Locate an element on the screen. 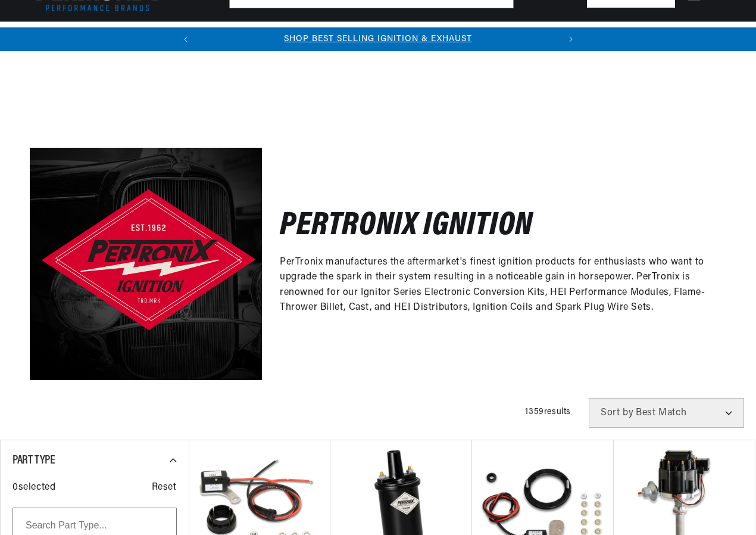  summary: Headers, Exhausts & Components is located at coordinates (300, 36).